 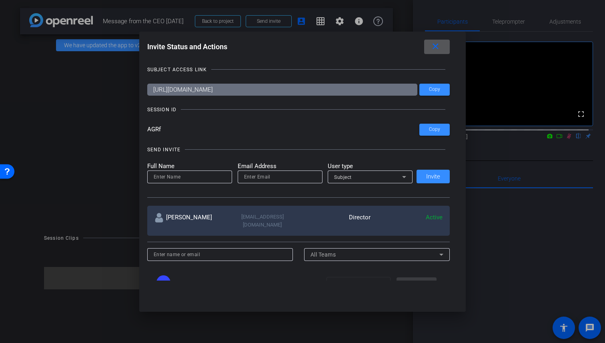 I want to click on mat-label: User type, so click(x=370, y=166).